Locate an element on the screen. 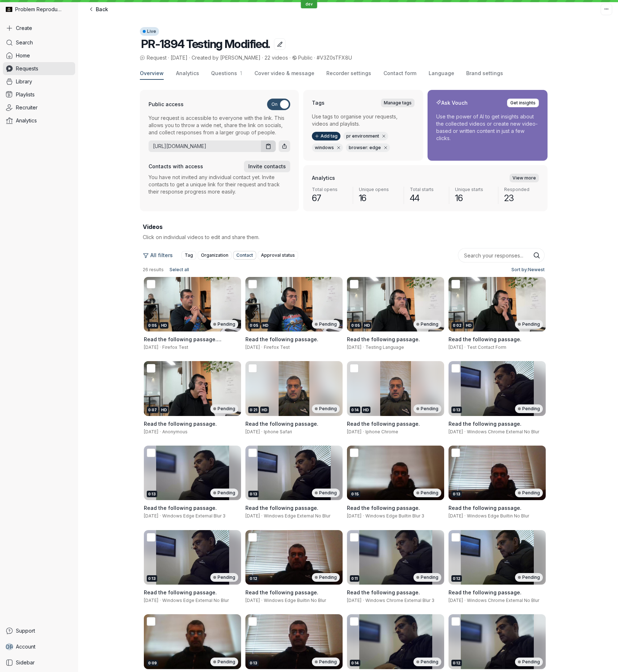 Image resolution: width=618 pixels, height=672 pixels. span: All filters is located at coordinates (162, 256).